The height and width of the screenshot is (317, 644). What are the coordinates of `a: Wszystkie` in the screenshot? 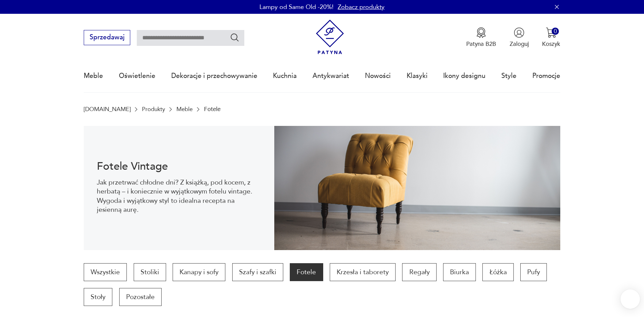 It's located at (105, 272).